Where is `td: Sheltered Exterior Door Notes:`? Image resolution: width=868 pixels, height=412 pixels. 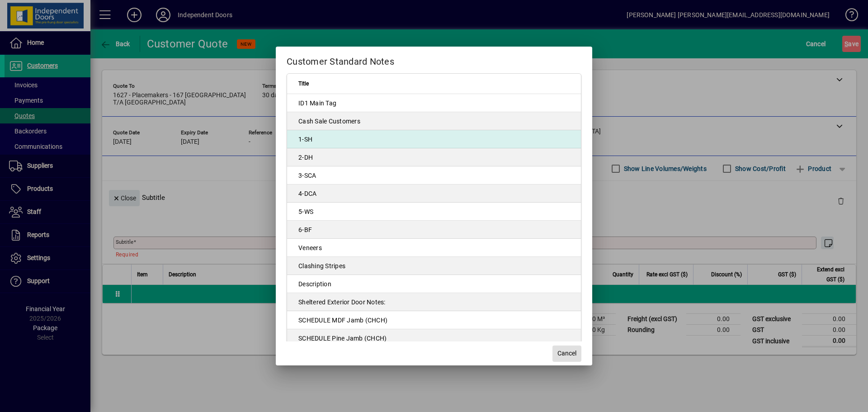 td: Sheltered Exterior Door Notes: is located at coordinates (434, 302).